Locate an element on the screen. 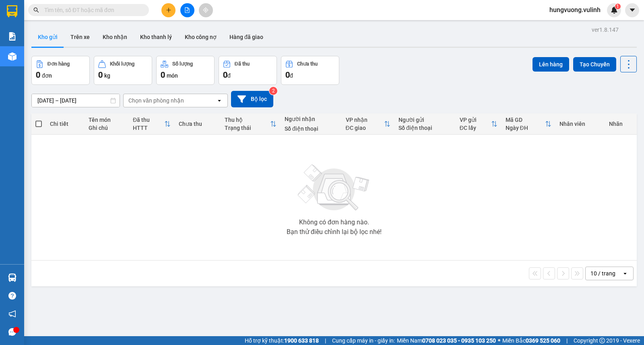 Image resolution: width=644 pixels, height=345 pixels. div: Khối lượng is located at coordinates (122, 64).